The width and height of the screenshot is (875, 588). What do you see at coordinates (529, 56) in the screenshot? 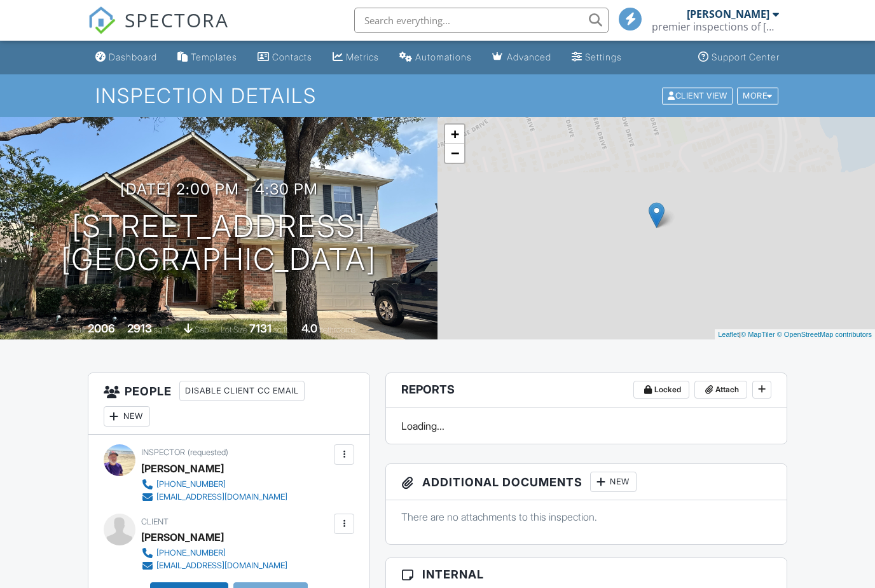
I see `div: Advanced` at bounding box center [529, 56].